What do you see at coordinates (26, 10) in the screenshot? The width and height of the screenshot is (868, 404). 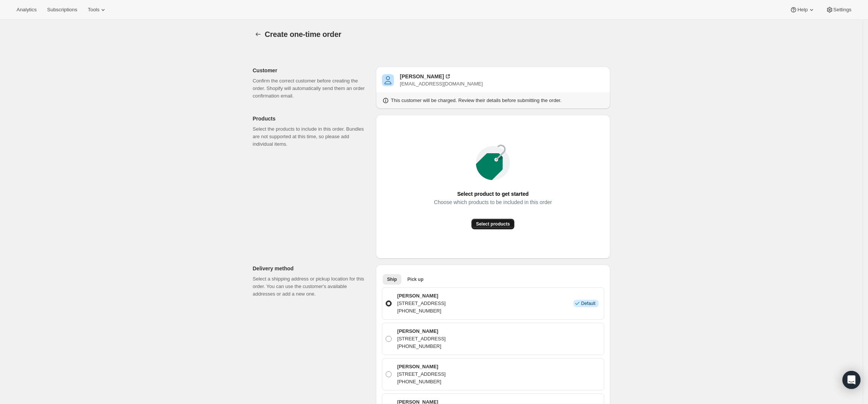 I see `span: Analytics` at bounding box center [26, 10].